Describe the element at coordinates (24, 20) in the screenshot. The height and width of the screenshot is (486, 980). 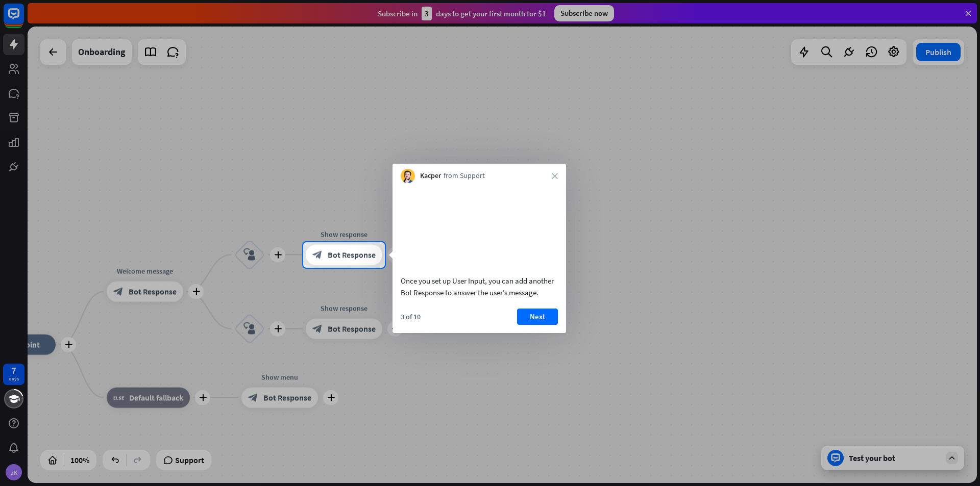
I see `button: Open LiveChat chat widget` at that location.